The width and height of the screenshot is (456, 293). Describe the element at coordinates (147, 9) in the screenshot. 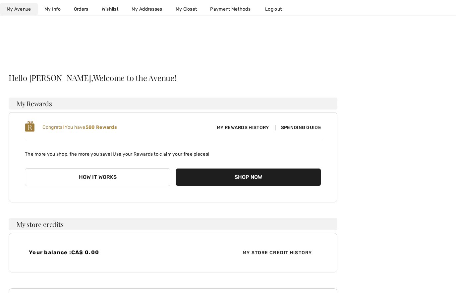

I see `a: My Addresses` at that location.